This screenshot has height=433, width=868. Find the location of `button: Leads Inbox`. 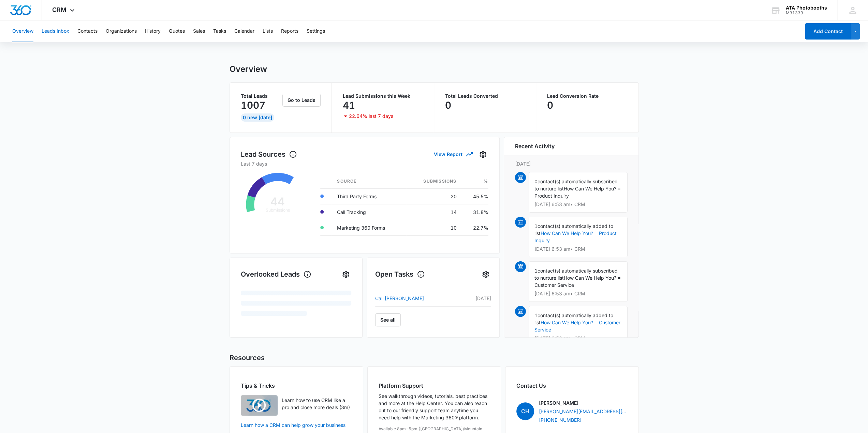

button: Leads Inbox is located at coordinates (55, 31).